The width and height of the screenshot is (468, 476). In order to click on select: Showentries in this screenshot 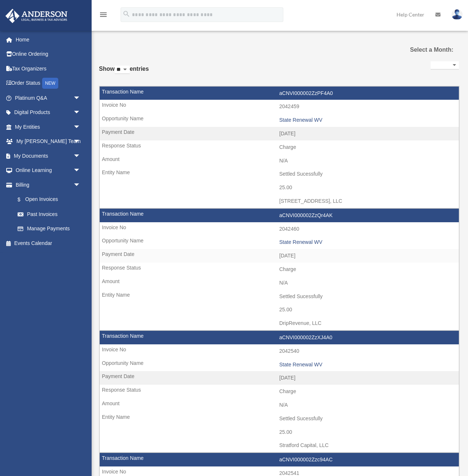, I will do `click(122, 70)`.